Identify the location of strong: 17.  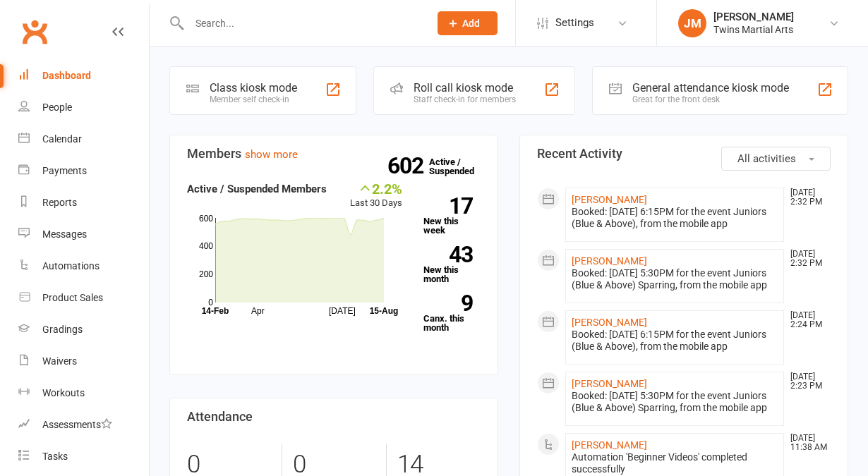
(448, 206).